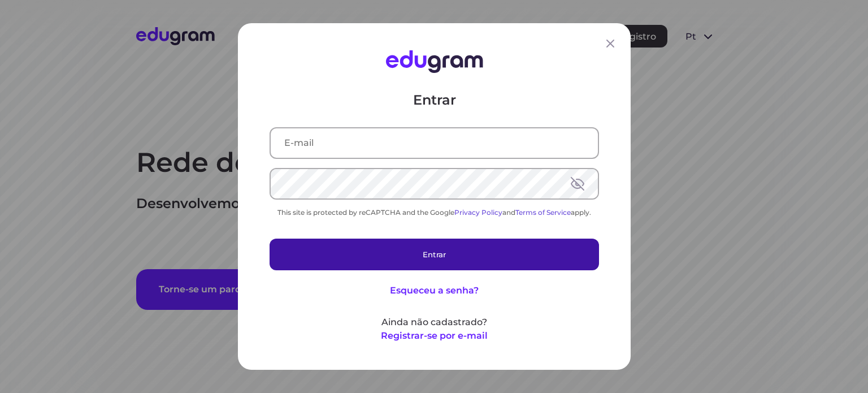  I want to click on p: Ainda não cadastrado?, so click(434, 322).